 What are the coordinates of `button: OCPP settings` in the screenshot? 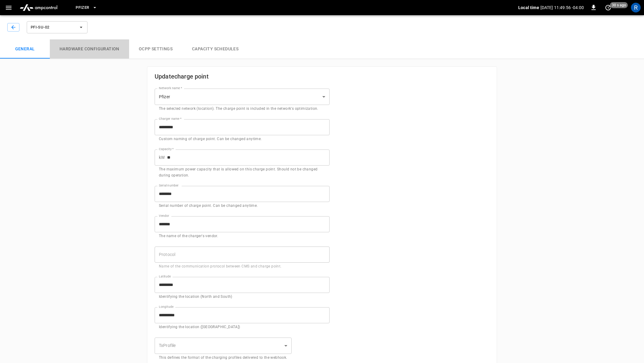 It's located at (156, 49).